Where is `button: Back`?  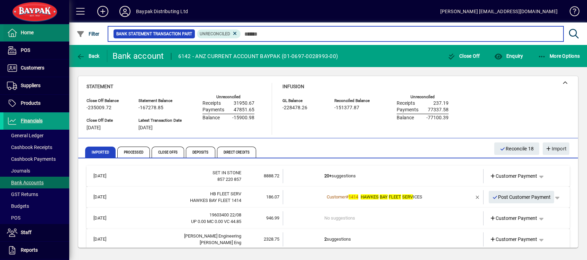 button: Back is located at coordinates (88, 56).